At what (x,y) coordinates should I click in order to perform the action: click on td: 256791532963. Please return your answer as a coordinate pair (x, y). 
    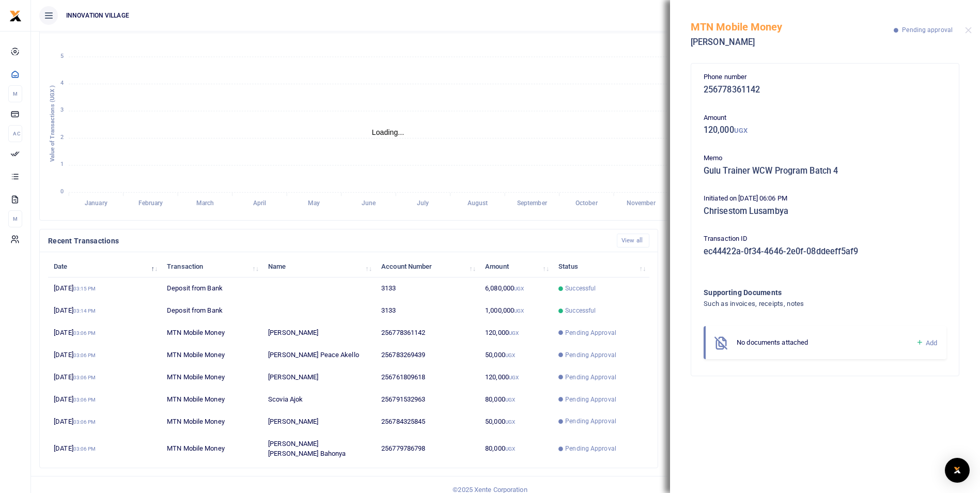
    Looking at the image, I should click on (427, 399).